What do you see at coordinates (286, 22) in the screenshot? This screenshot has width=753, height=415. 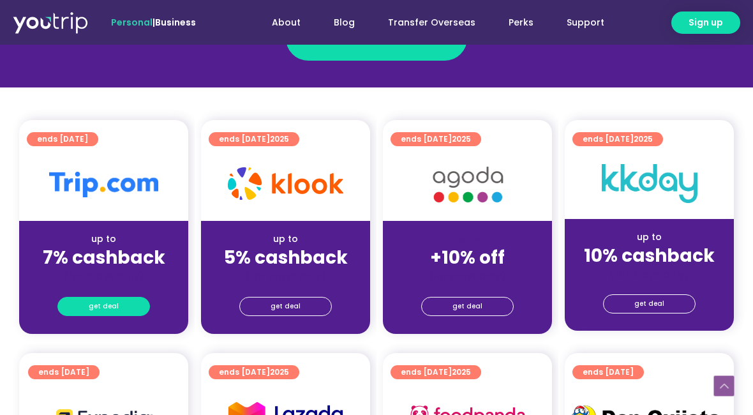 I see `a: About` at bounding box center [286, 22].